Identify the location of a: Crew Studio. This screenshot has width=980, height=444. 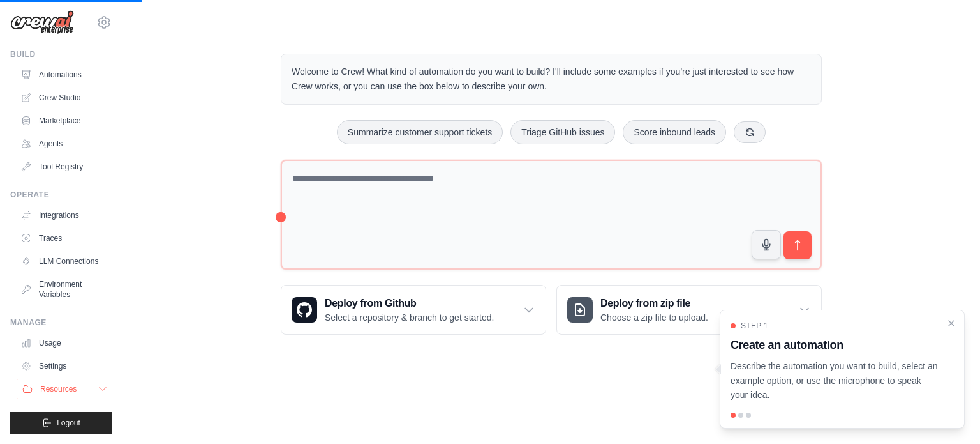
(63, 98).